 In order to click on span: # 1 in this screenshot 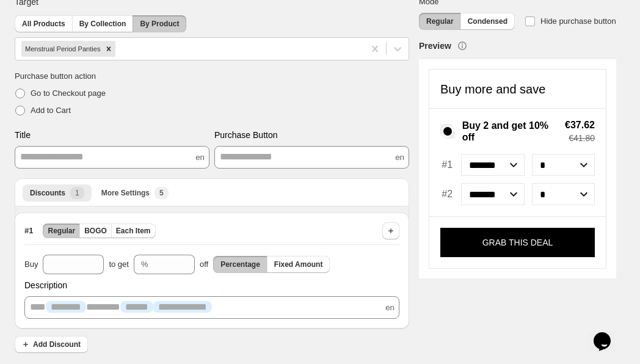, I will do `click(29, 231)`.